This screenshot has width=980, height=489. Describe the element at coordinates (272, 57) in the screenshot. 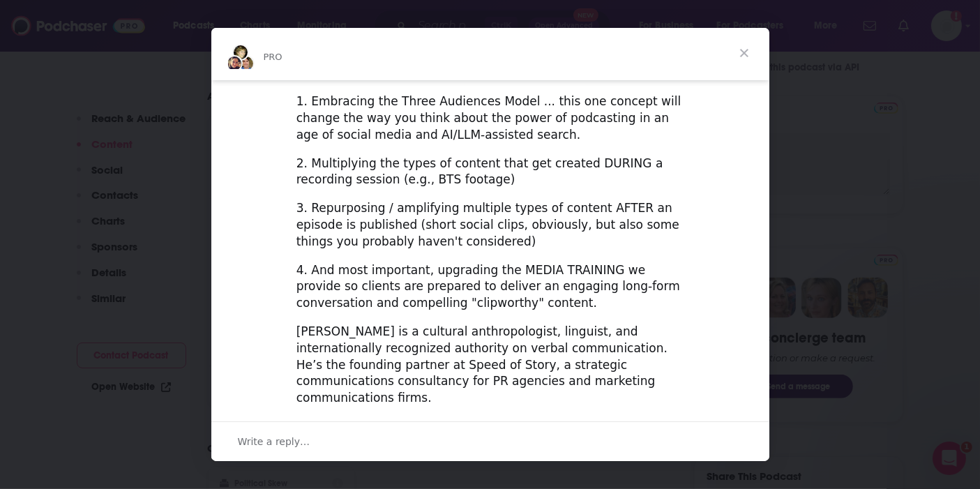

I see `span: PRO` at that location.